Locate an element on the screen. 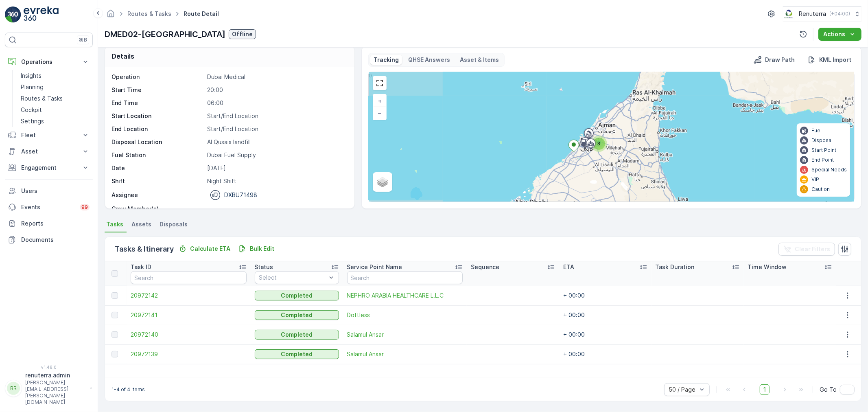 The image size is (868, 412). p: Draw Path is located at coordinates (779, 60).